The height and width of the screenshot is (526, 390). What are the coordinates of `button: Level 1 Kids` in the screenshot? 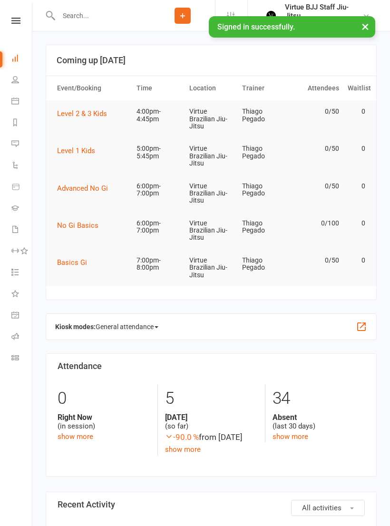 It's located at (79, 151).